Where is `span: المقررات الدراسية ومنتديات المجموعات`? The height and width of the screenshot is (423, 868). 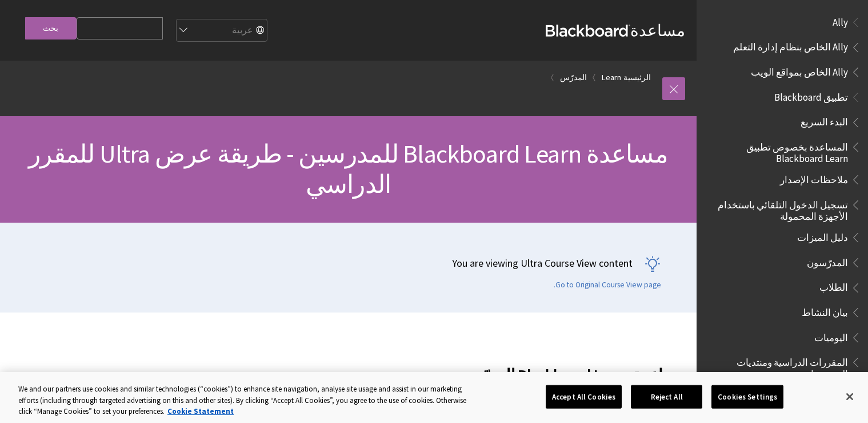 span: المقررات الدراسية ومنتديات المجموعات is located at coordinates (779, 366).